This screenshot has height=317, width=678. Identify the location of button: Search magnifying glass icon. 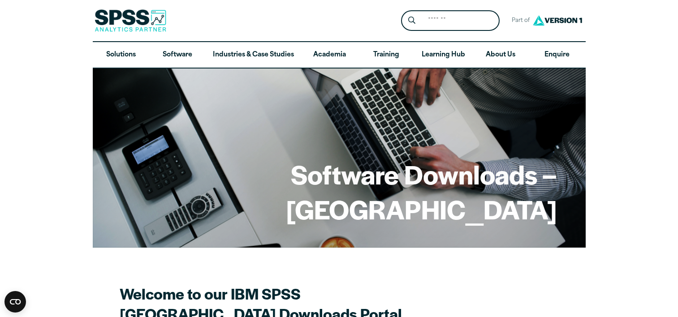
(411, 21).